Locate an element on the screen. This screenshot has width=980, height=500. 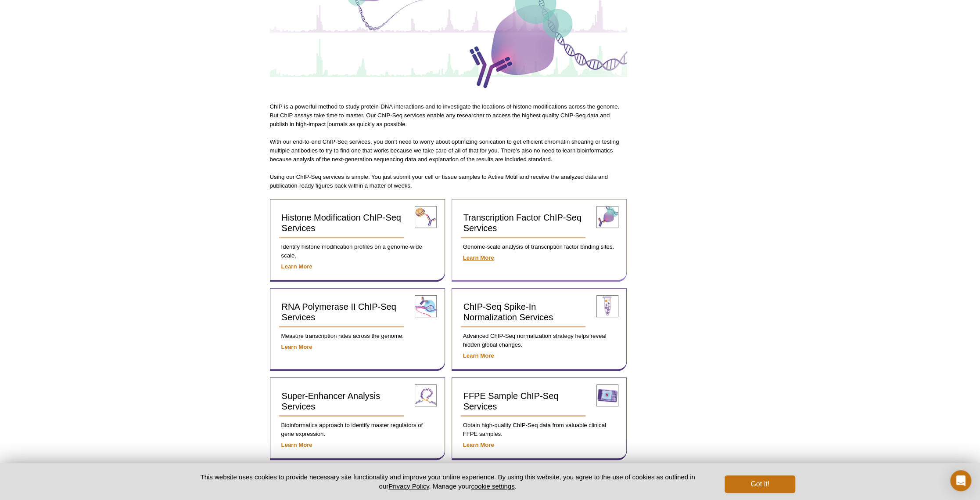
img: histone modification ChIP-Seq is located at coordinates (426, 217).